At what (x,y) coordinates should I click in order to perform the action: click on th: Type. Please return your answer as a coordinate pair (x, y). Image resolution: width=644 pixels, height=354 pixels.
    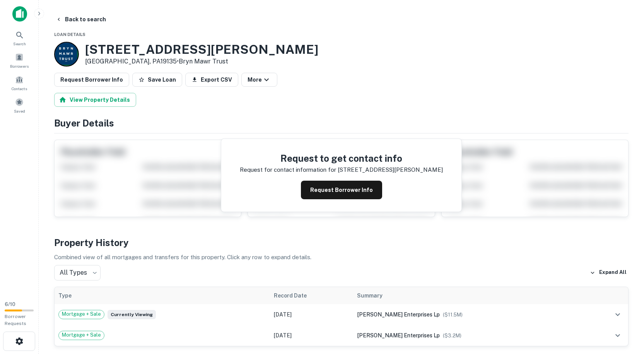
    Looking at the image, I should click on (162, 296).